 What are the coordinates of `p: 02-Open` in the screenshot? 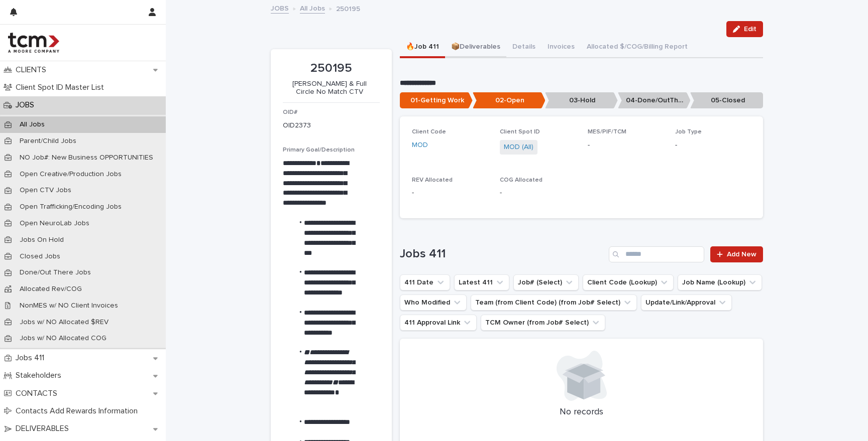 It's located at (509, 100).